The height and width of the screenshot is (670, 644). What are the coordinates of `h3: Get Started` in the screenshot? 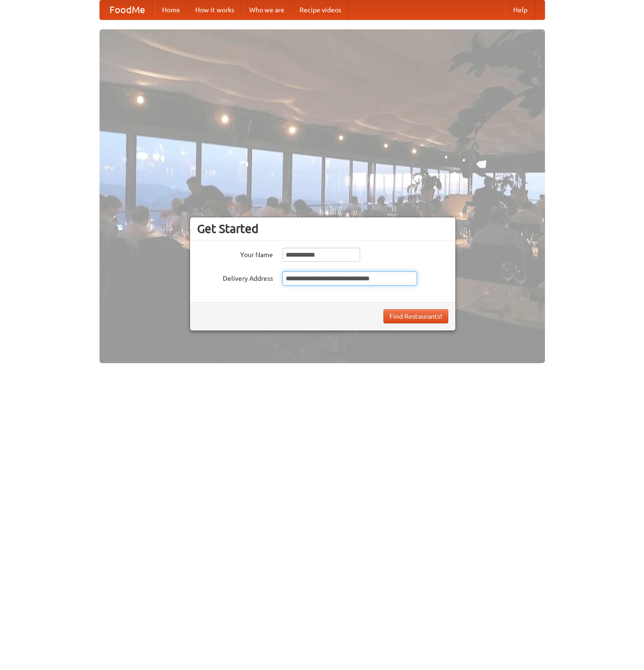 It's located at (323, 229).